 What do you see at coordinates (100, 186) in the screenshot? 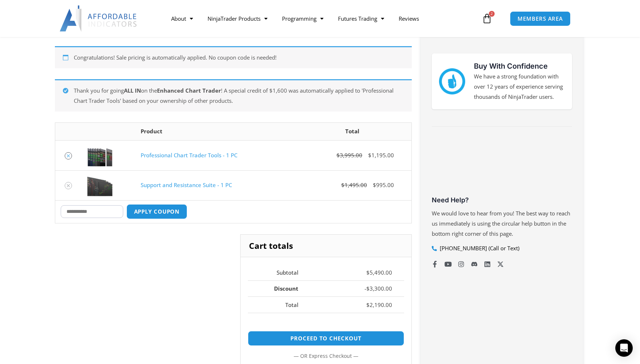
I see `img: Support and Resistance Suite 1 | Affordable Indicators – NinjaTrader` at bounding box center [100, 186].